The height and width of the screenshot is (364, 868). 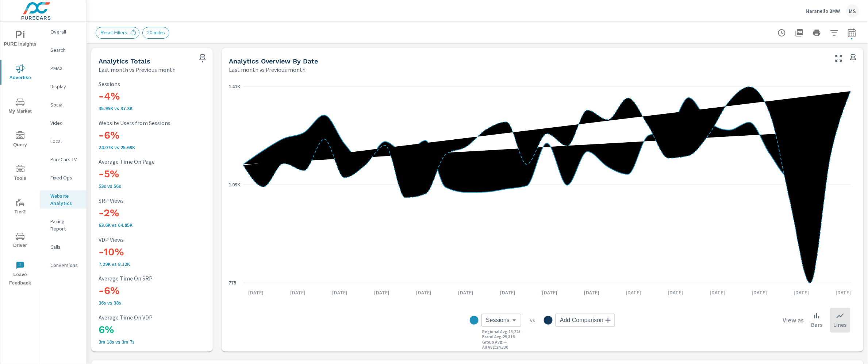 I want to click on span: 20 miles, so click(x=156, y=33).